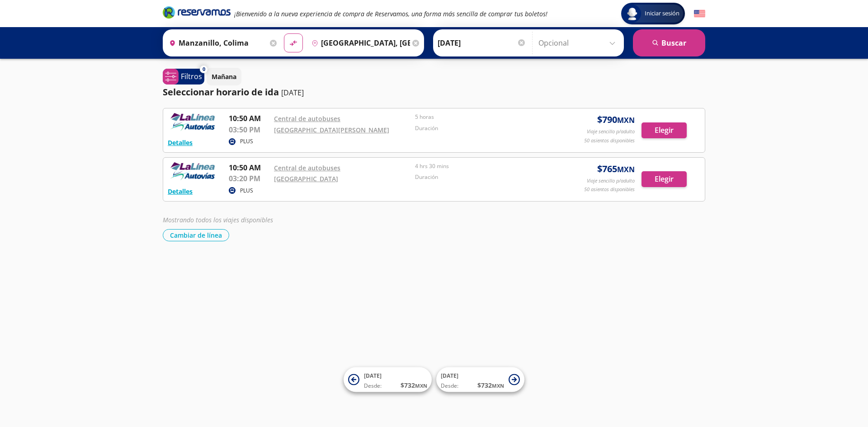 This screenshot has height=427, width=868. Describe the element at coordinates (221, 92) in the screenshot. I see `p: Seleccionar horario de ida` at that location.